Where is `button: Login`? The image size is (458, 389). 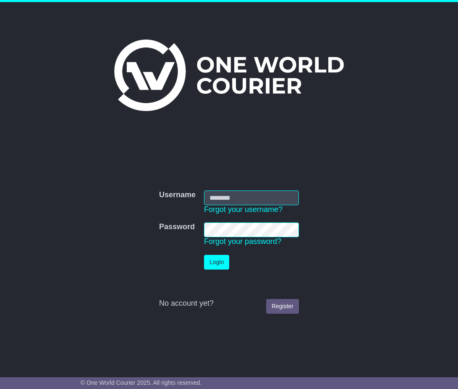 button: Login is located at coordinates (217, 262).